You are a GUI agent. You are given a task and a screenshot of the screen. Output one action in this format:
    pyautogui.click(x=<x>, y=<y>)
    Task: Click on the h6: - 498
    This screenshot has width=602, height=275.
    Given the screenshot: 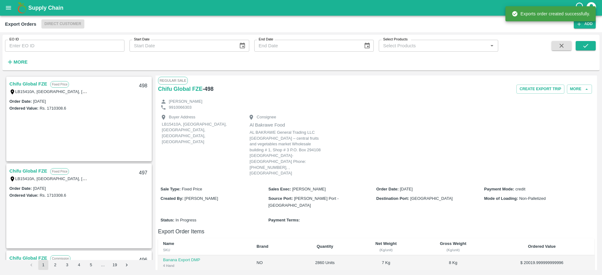 What is the action you would take?
    pyautogui.click(x=208, y=89)
    